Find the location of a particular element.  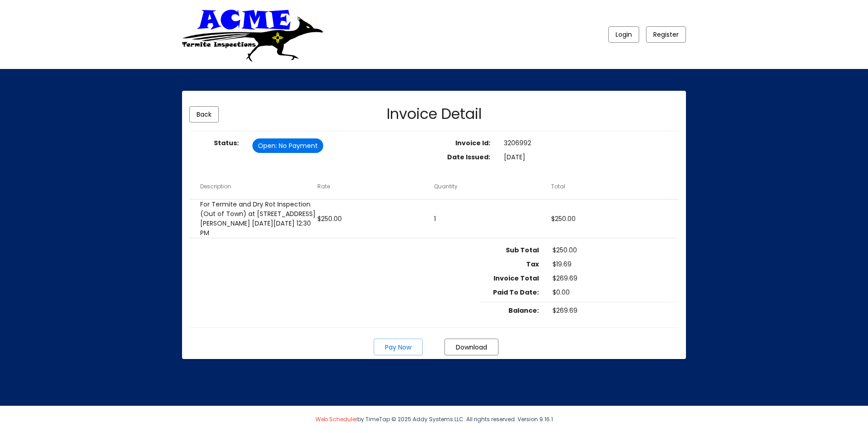

strong: Paid To Date: is located at coordinates (516, 292).